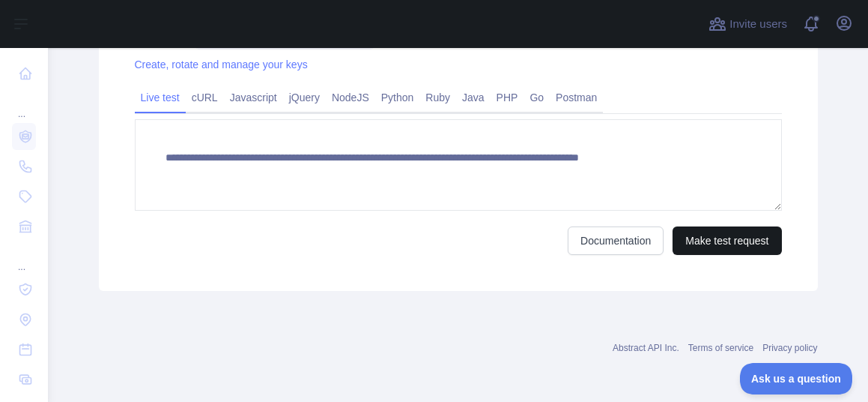  What do you see at coordinates (536, 97) in the screenshot?
I see `a: Go` at bounding box center [536, 97].